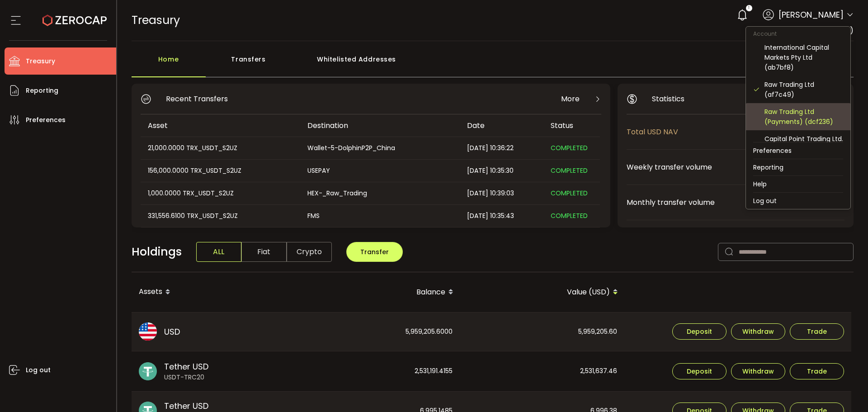 This screenshot has width=868, height=412. What do you see at coordinates (797, 151) in the screenshot?
I see `li: Preferences` at bounding box center [797, 151].